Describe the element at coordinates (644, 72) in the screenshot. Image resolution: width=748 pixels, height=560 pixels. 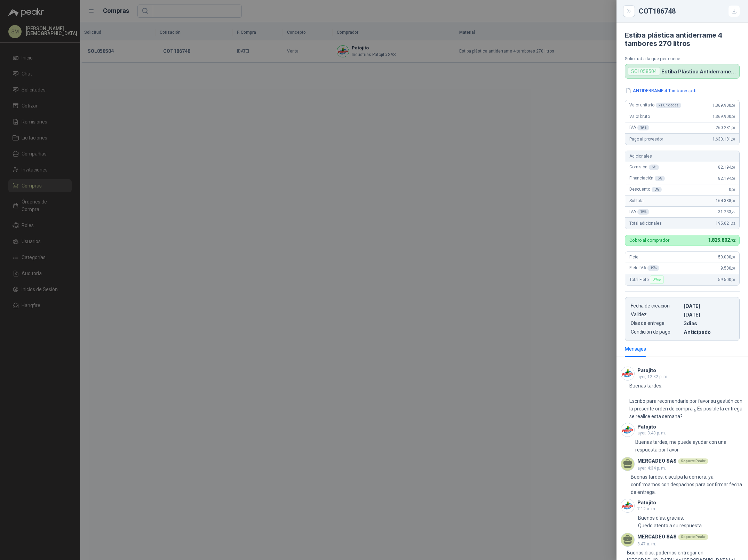
I see `div: SOL058504` at that location.